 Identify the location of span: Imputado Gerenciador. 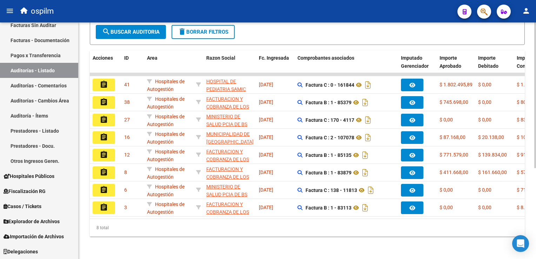
(415, 62).